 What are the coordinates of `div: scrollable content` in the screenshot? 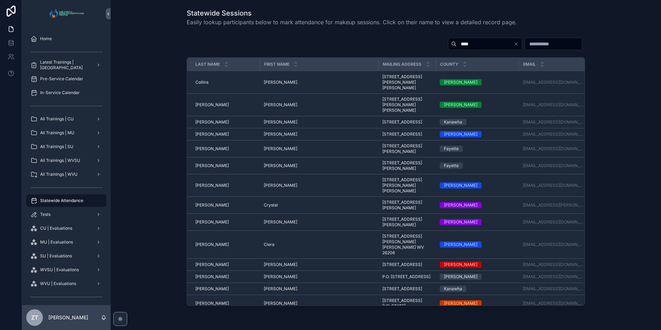 It's located at (66, 166).